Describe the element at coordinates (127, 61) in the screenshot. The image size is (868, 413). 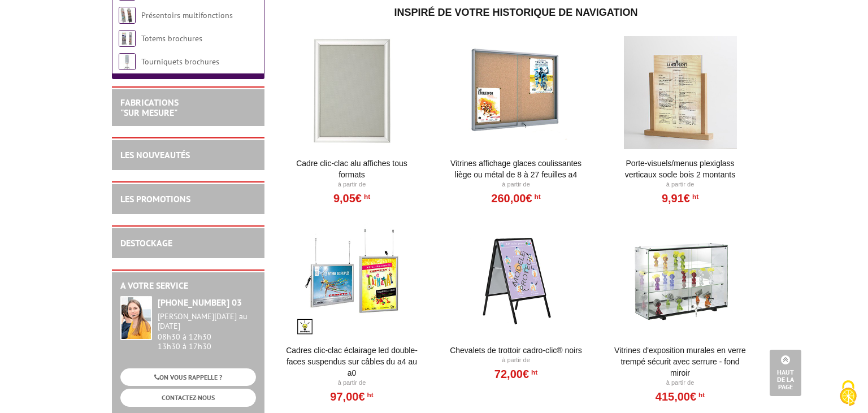
I see `img: Tourniquets brochures` at that location.